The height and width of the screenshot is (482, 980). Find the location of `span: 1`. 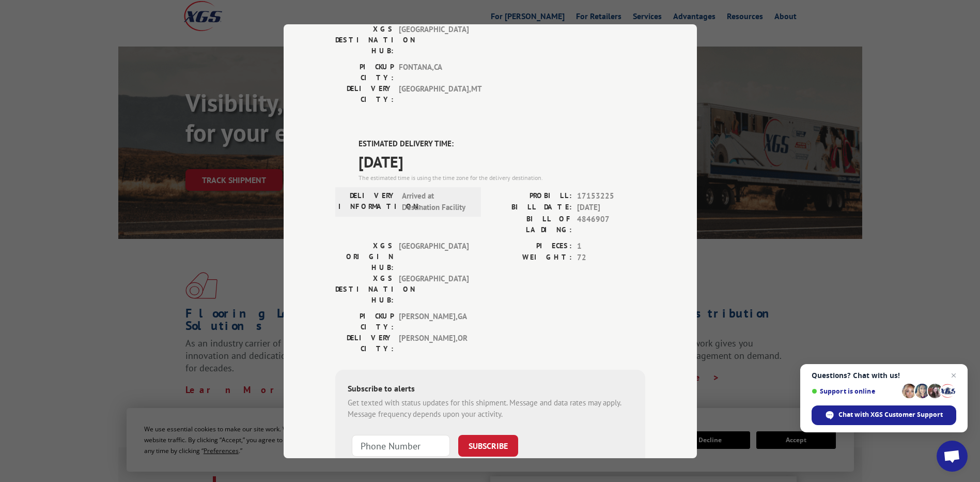

span: 1 is located at coordinates (611, 245).